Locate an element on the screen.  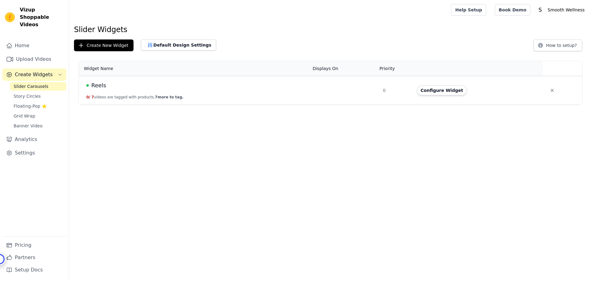
button: Configure Widget is located at coordinates (442, 90).